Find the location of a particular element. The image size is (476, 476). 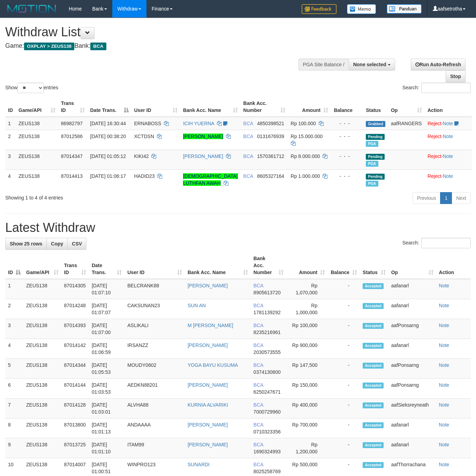

td: Rp 1,200,000 is located at coordinates (307, 448).